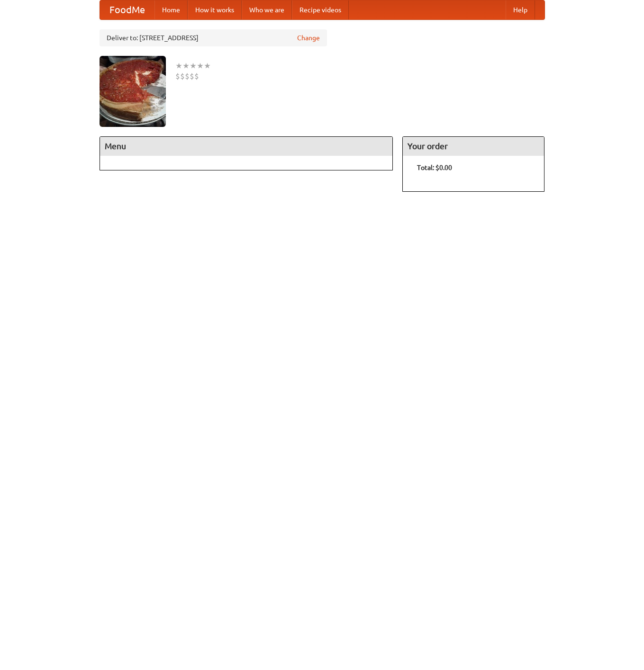 The height and width of the screenshot is (670, 644). I want to click on a: Recipe videos, so click(320, 10).